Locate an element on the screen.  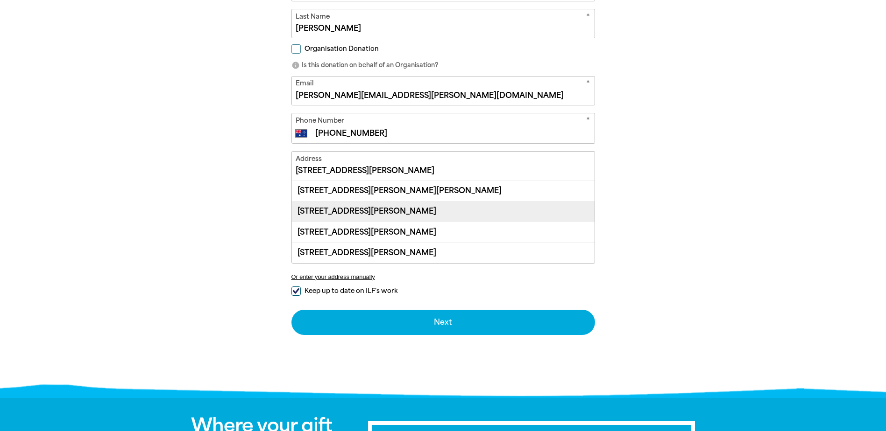
p: Is this donation on behalf of an Organisation? is located at coordinates (443, 65).